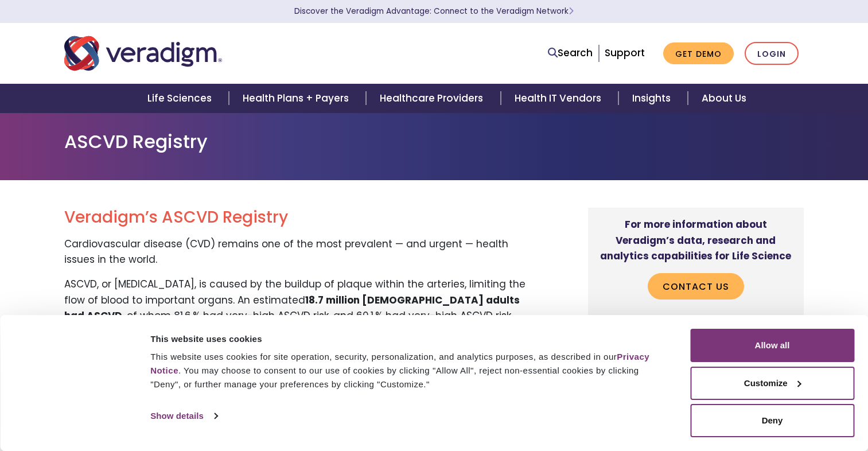 The width and height of the screenshot is (868, 451). Describe the element at coordinates (184, 416) in the screenshot. I see `a: Show details` at that location.